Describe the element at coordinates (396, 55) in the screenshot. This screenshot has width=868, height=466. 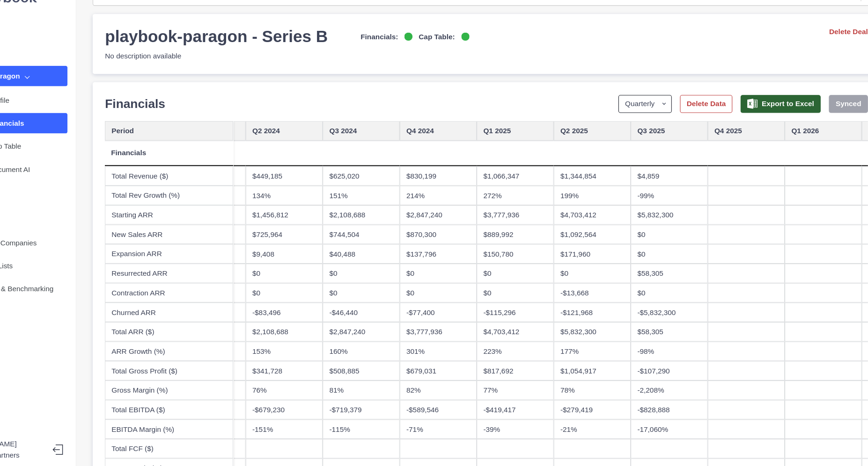
I see `p: Financials:` at that location.